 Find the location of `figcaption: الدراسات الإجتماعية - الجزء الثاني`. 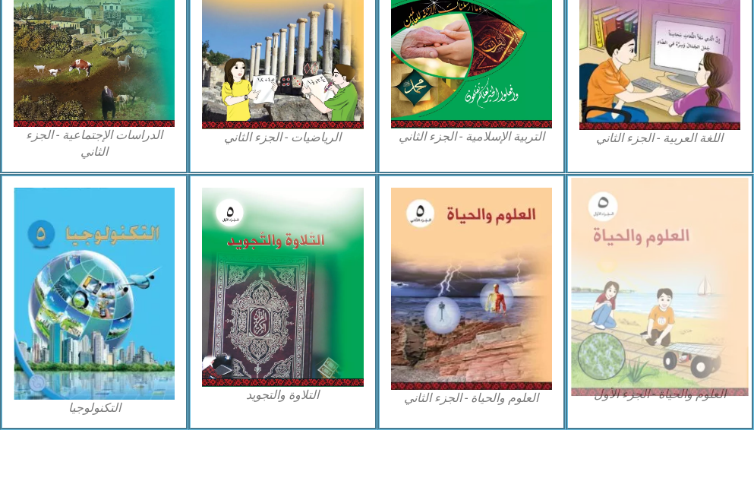

figcaption: الدراسات الإجتماعية - الجزء الثاني is located at coordinates (94, 144).